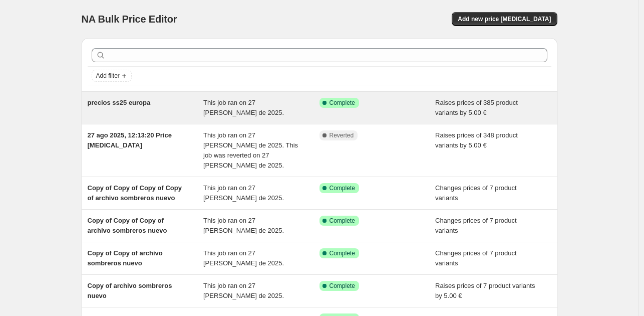  Describe the element at coordinates (119, 102) in the screenshot. I see `span: precios ss25 europa` at that location.